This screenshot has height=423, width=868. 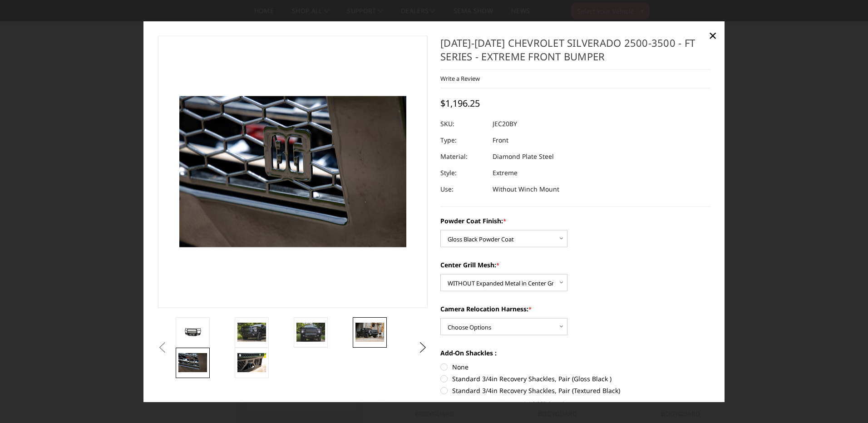 I want to click on dt: Use:, so click(x=463, y=189).